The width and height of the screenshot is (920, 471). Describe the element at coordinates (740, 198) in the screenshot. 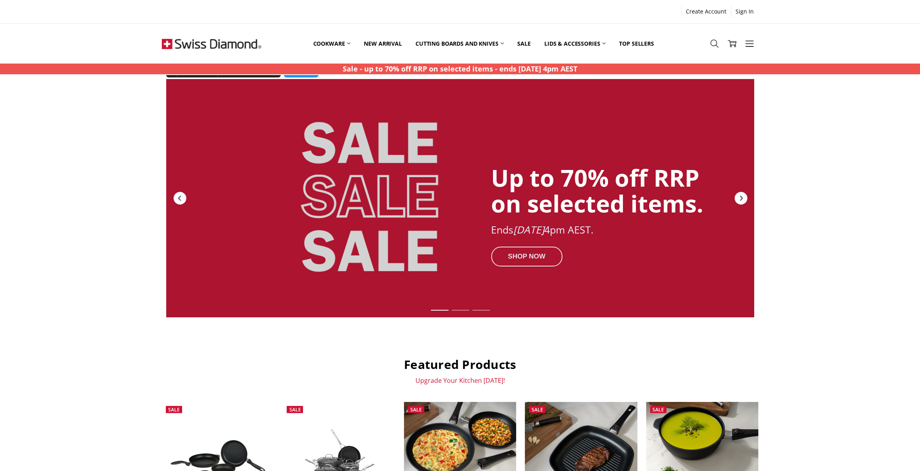

I see `div: Next` at that location.